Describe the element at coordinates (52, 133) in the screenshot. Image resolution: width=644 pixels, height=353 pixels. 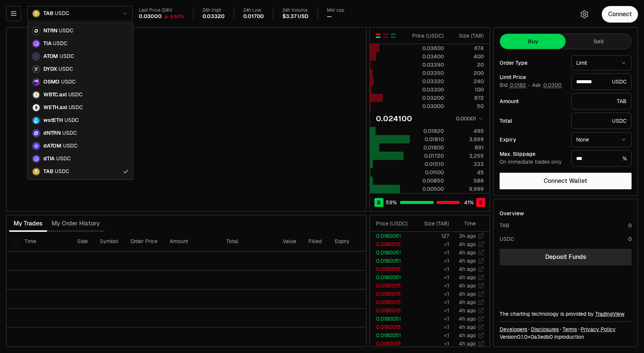
I see `span: dNTRN` at that location.